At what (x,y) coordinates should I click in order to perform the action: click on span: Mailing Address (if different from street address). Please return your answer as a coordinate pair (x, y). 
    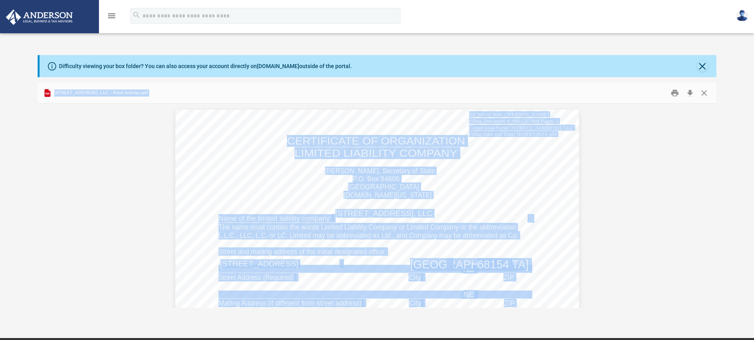
    Looking at the image, I should click on (290, 303).